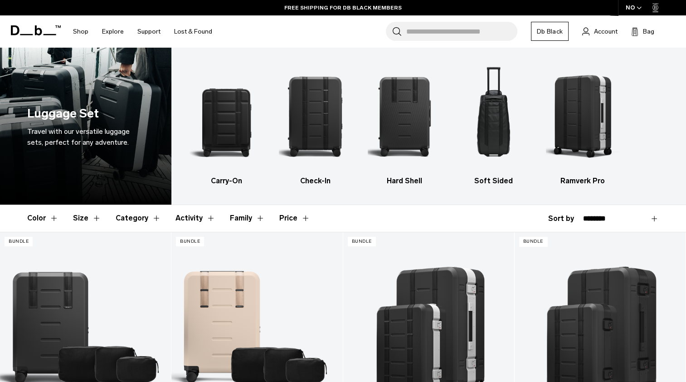 The width and height of the screenshot is (686, 382). I want to click on h3: Soft Sided, so click(494, 181).